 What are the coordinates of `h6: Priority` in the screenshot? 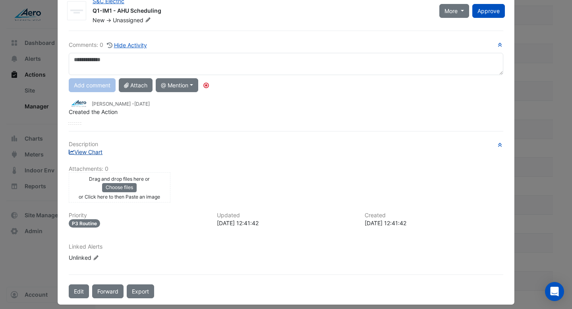 It's located at (138, 215).